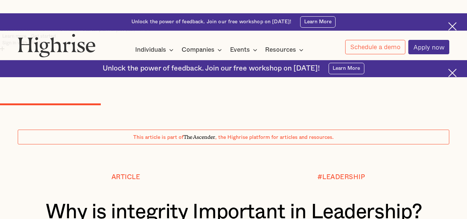 The width and height of the screenshot is (467, 219). What do you see at coordinates (199, 136) in the screenshot?
I see `span: The Ascender` at bounding box center [199, 136].